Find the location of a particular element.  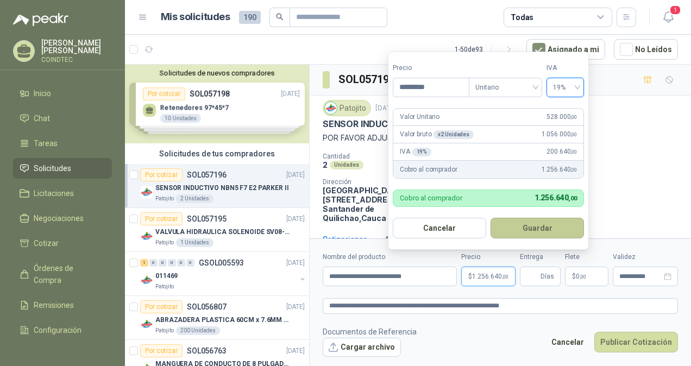

p: COINDTEC is located at coordinates (77, 60).